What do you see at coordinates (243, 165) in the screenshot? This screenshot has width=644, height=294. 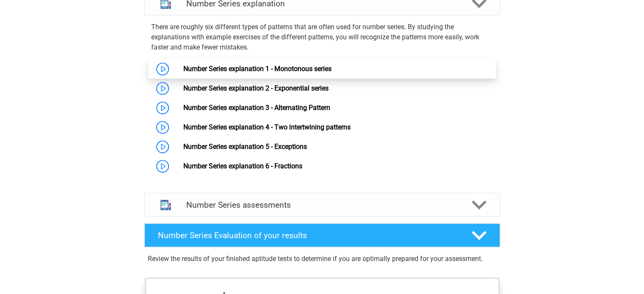 I see `a: Number Series explanation 6 - Fractions` at bounding box center [243, 165].